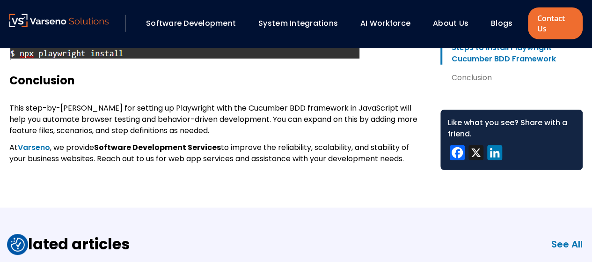  Describe the element at coordinates (567, 244) in the screenshot. I see `a: See All` at that location.